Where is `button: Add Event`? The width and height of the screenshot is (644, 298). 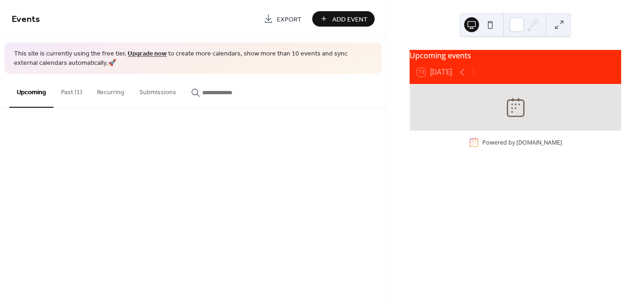 button: Add Event is located at coordinates (343, 19).